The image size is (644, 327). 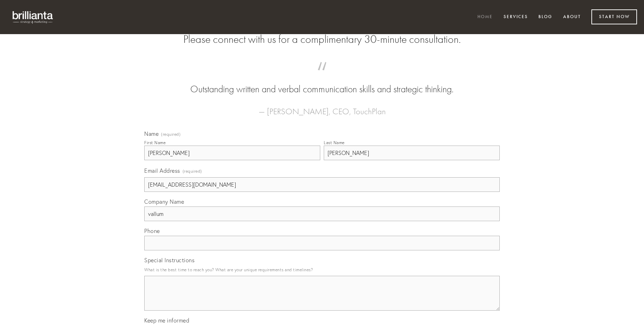 What do you see at coordinates (322, 83) in the screenshot?
I see `blockquote: Outstanding written and verbal communication skills and strategic thinking.` at bounding box center [322, 83].